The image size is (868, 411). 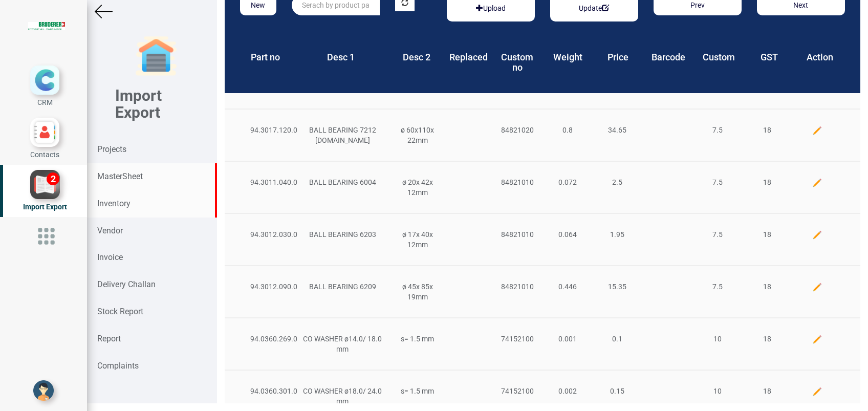 What do you see at coordinates (568, 287) in the screenshot?
I see `div: 0.446` at bounding box center [568, 287].